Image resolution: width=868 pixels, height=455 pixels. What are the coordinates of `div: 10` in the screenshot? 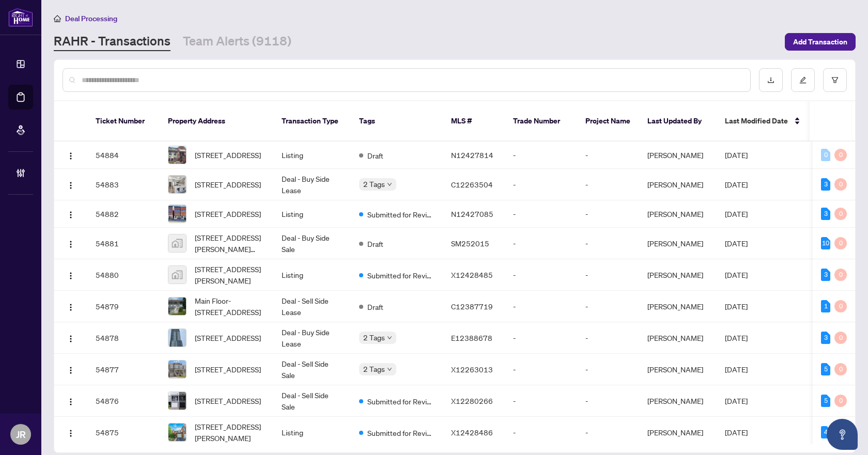 It's located at (825, 244).